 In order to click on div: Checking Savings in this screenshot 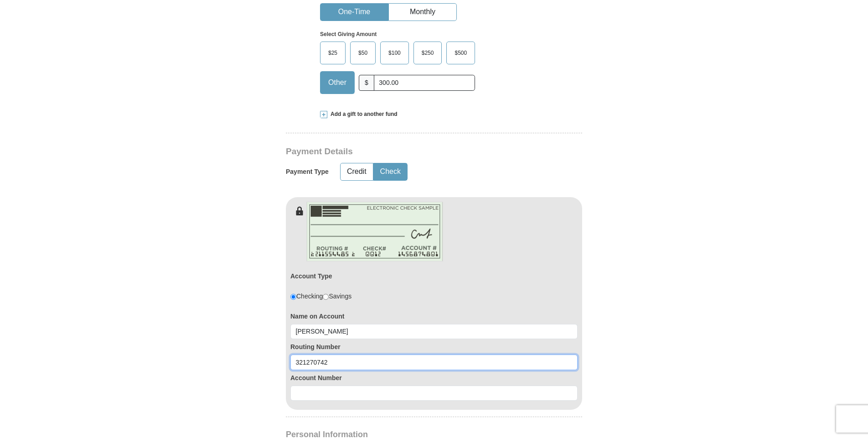, I will do `click(321, 296)`.